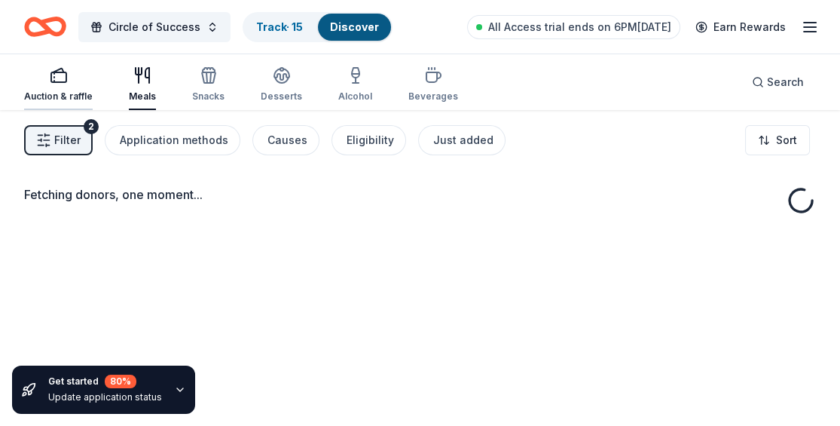 The height and width of the screenshot is (426, 840). Describe the element at coordinates (208, 85) in the screenshot. I see `button: Snacks` at that location.